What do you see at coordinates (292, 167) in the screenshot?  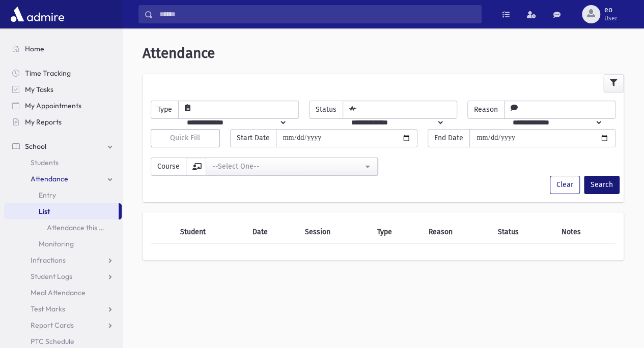 I see `button: --Select One--` at bounding box center [292, 167].